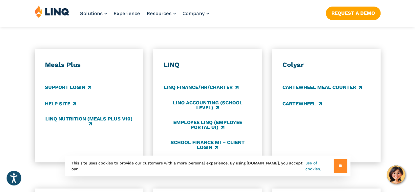  What do you see at coordinates (194, 13) in the screenshot?
I see `span: Company` at bounding box center [194, 13].